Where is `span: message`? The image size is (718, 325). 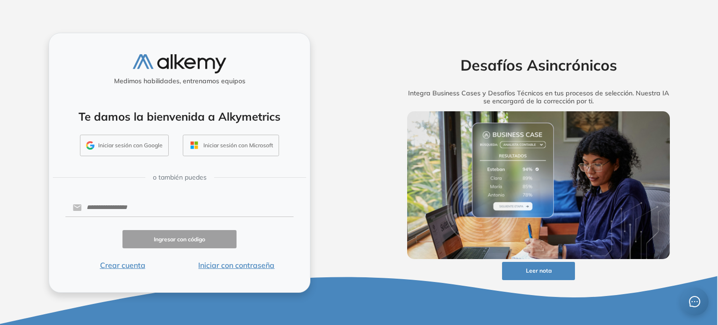
span: message is located at coordinates (695, 302).